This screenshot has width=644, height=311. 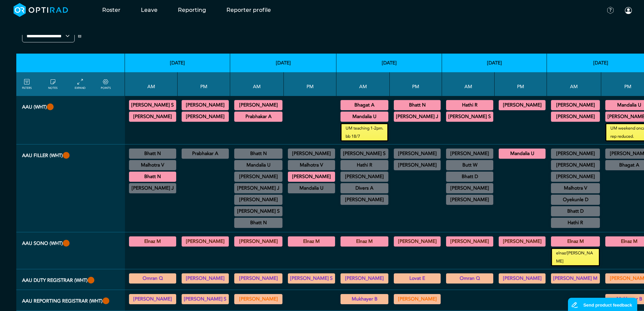 What do you see at coordinates (258, 154) in the screenshot?
I see `div: US Interventional MSK 08:30 - 11:00` at bounding box center [258, 154].